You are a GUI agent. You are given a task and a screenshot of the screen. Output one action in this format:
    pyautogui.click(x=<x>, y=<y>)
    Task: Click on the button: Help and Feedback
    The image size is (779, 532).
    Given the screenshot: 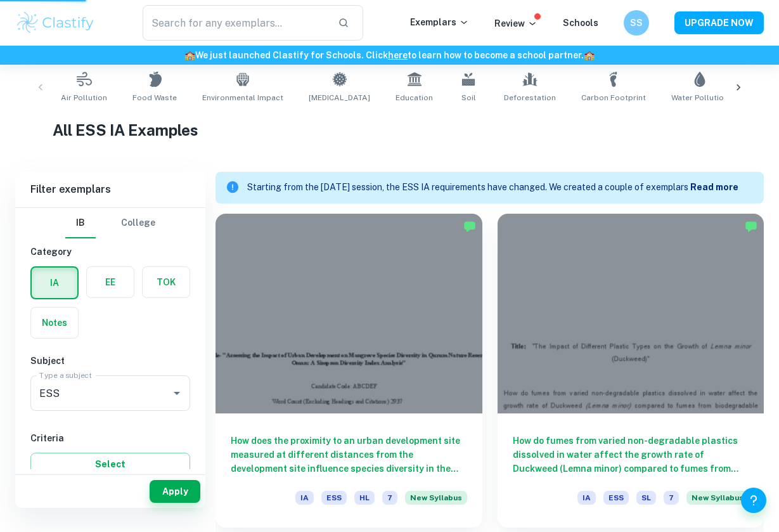 What is the action you would take?
    pyautogui.click(x=754, y=500)
    